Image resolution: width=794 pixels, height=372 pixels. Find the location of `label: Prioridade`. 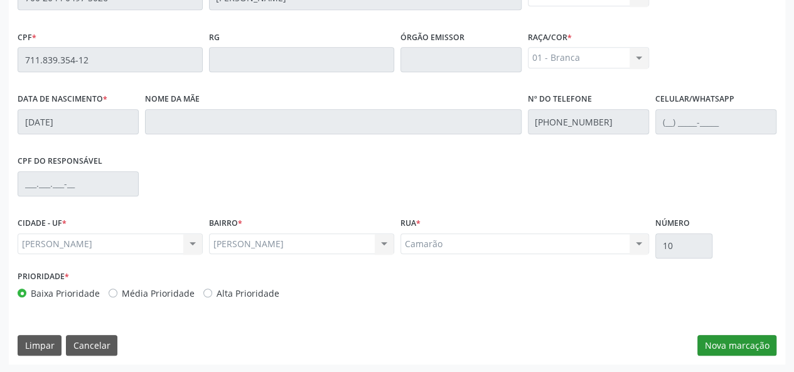

label: Prioridade is located at coordinates (43, 277).